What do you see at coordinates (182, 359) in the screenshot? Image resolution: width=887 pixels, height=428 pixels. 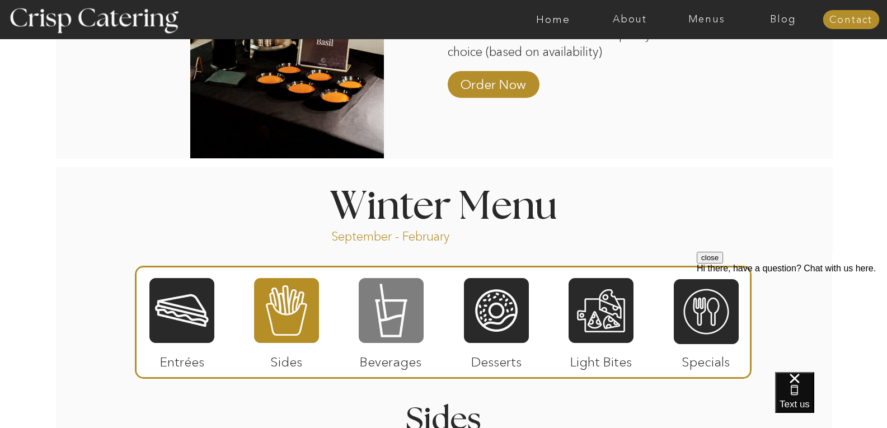 I see `p: Entrées` at bounding box center [182, 359].